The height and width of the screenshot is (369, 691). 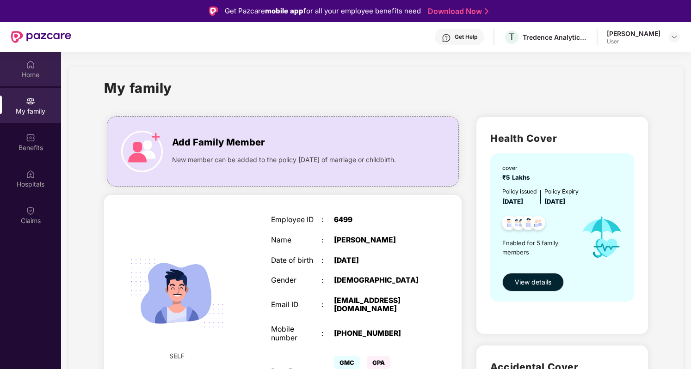 I want to click on span: GMC, so click(x=347, y=363).